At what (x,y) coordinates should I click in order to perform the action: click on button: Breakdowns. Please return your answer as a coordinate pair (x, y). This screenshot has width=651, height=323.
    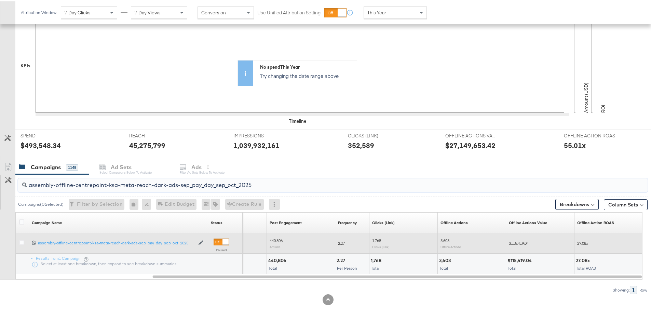
    Looking at the image, I should click on (577, 203).